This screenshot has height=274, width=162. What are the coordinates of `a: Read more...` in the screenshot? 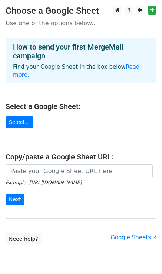 It's located at (76, 71).